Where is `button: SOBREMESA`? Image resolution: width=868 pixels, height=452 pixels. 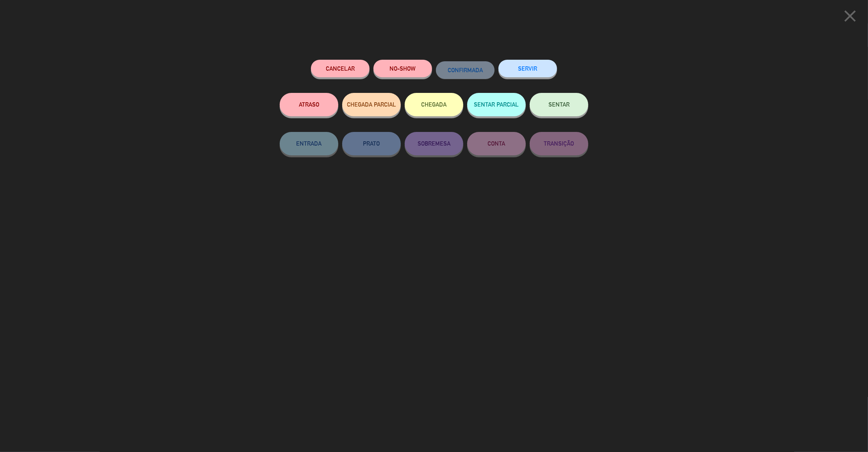 button: SOBREMESA is located at coordinates (434, 144).